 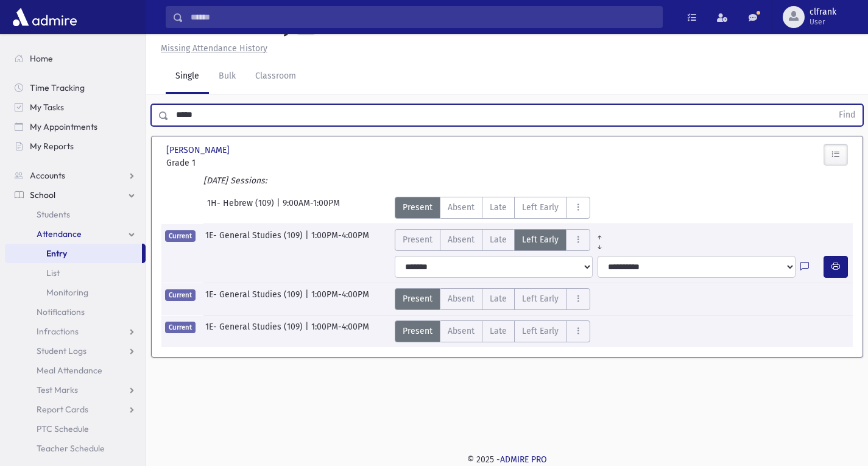 I want to click on span: 1H- Hebrew (109), so click(x=242, y=207).